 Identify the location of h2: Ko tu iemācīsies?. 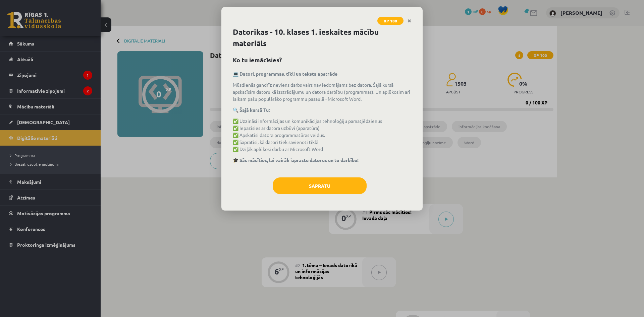
(322, 60).